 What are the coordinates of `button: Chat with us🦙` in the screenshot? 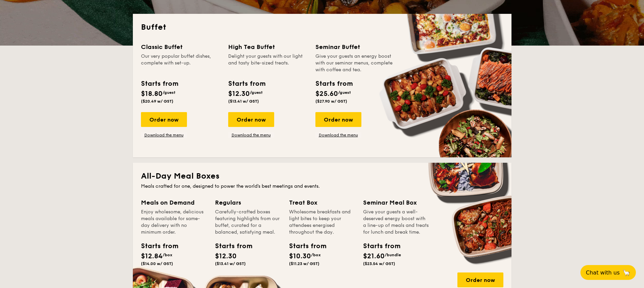 It's located at (608, 272).